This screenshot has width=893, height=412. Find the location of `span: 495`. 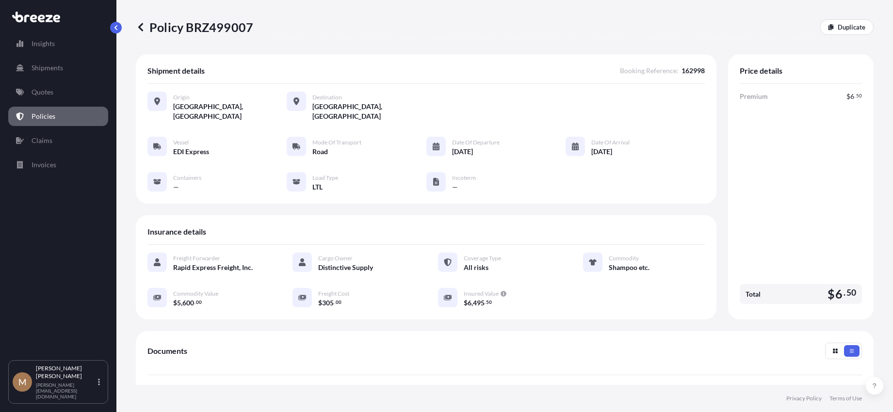

span: 495 is located at coordinates (479, 303).